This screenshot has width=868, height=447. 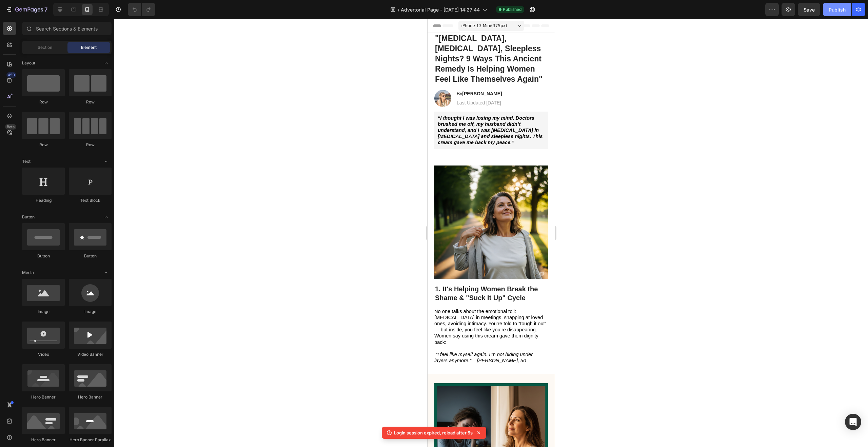 I want to click on span: Women say using this cream gave them dignity back:, so click(x=59, y=320).